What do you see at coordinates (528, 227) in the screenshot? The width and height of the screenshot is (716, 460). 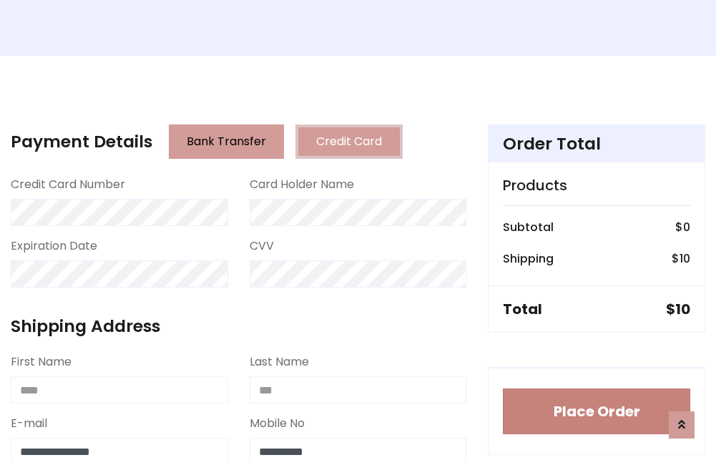 I see `h6: Subtotal` at bounding box center [528, 227].